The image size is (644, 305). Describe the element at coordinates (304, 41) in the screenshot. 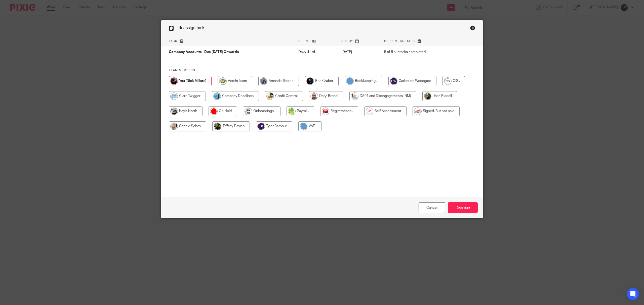

I see `span: Client` at that location.